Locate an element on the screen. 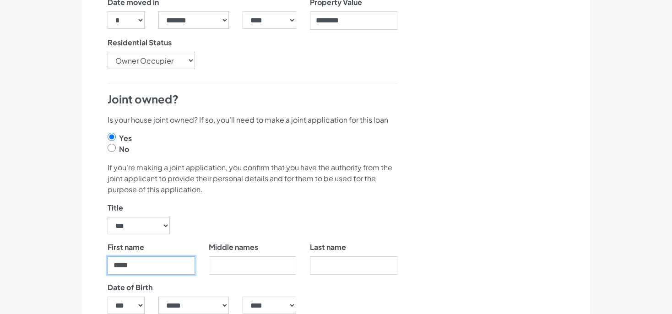  label: No is located at coordinates (124, 149).